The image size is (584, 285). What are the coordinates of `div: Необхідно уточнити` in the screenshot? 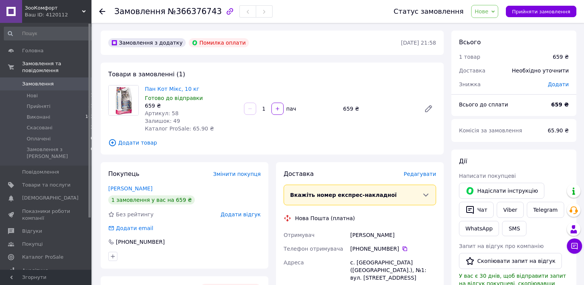 It's located at (541, 71).